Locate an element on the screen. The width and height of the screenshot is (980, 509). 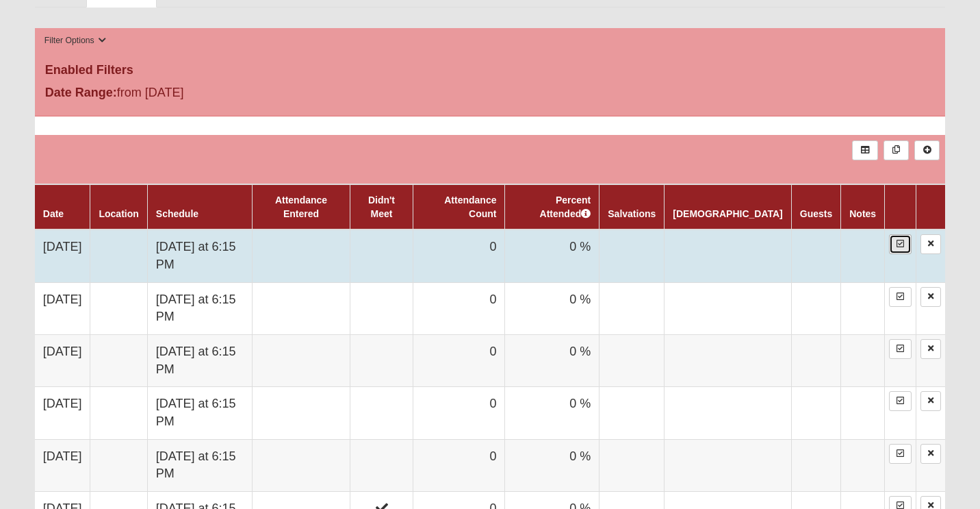
a: Location is located at coordinates (119, 214).